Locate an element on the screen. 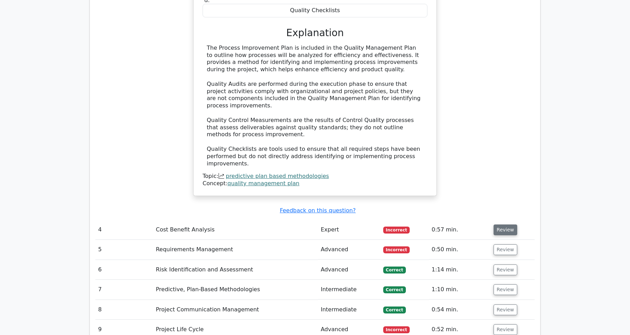 The height and width of the screenshot is (335, 630). a: predictive plan based methodologies is located at coordinates (277, 176).